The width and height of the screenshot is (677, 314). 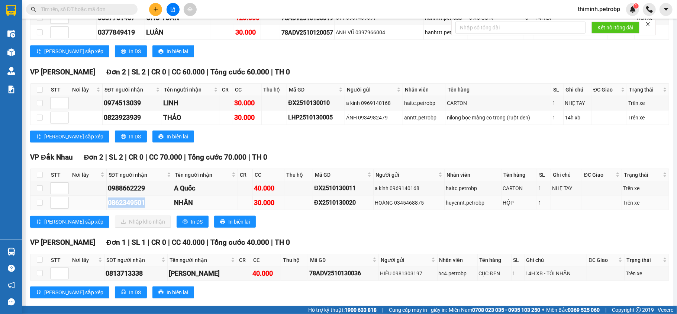 What do you see at coordinates (132, 103) in the screenshot?
I see `div: 0974513039` at bounding box center [132, 103].